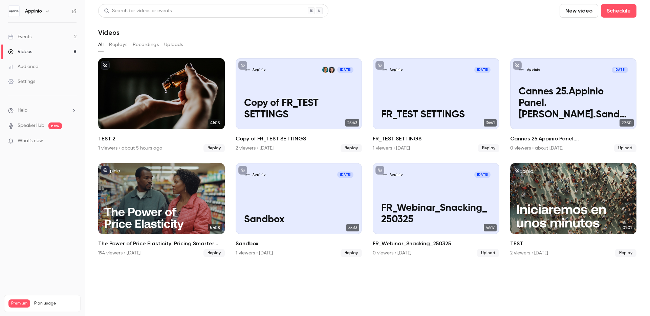  I want to click on div: 1 viewers • about 5 hours ago, so click(130, 148).